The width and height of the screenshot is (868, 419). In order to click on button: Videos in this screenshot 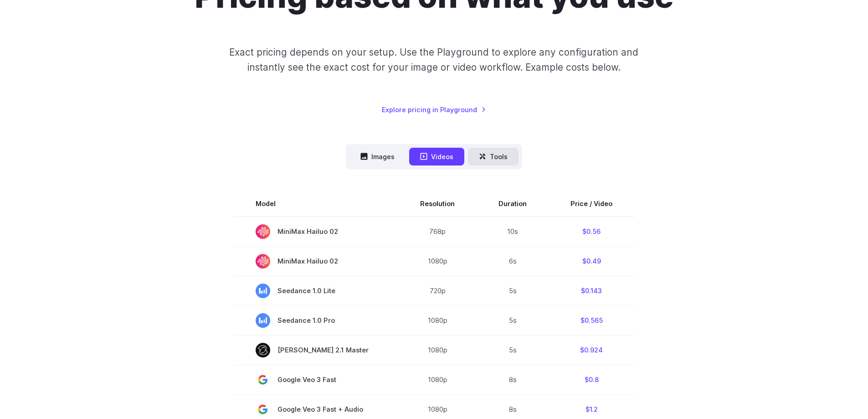, I will do `click(436, 157)`.